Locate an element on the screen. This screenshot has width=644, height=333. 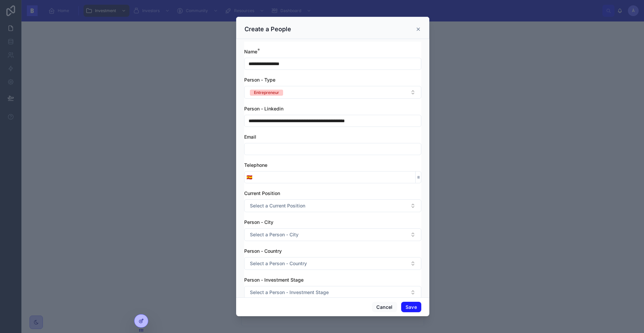
span: Select a Current Position is located at coordinates (277, 206).